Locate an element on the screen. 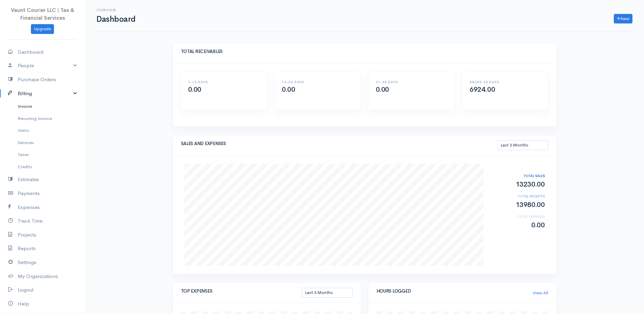 The image size is (644, 314). h5: SALES AND EXPENSES is located at coordinates (340, 144).